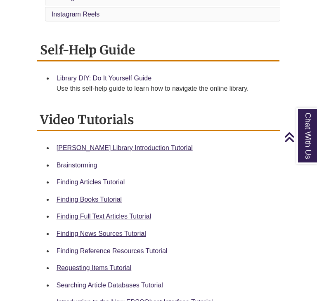 This screenshot has width=317, height=301. I want to click on a: Finding News Sources Tutorial, so click(101, 233).